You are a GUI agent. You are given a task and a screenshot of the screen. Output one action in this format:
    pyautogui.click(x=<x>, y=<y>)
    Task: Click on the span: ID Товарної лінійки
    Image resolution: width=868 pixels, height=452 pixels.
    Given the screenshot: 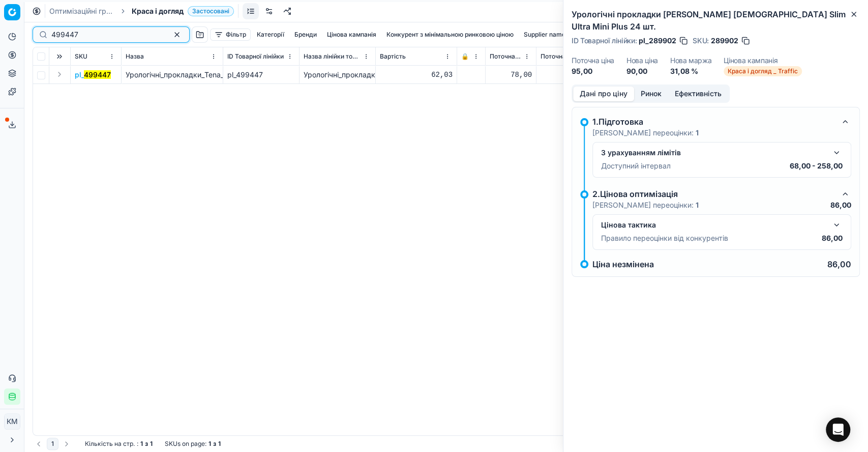 What is the action you would take?
    pyautogui.click(x=255, y=56)
    